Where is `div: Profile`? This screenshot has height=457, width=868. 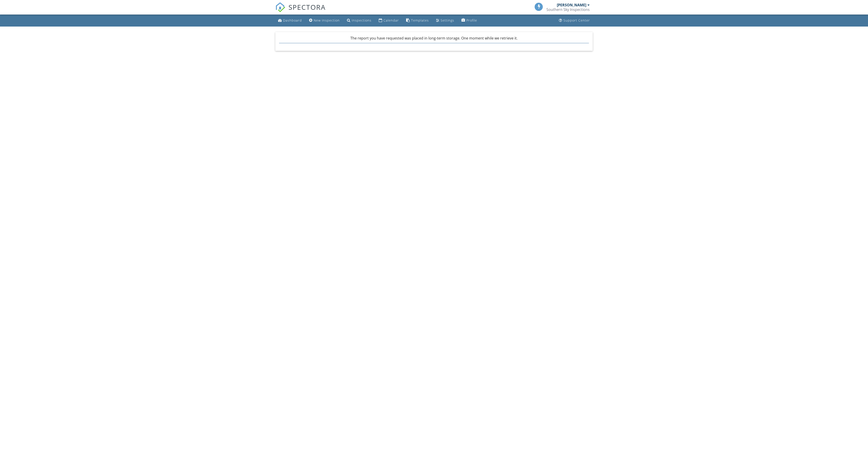
div: Profile is located at coordinates (472, 20).